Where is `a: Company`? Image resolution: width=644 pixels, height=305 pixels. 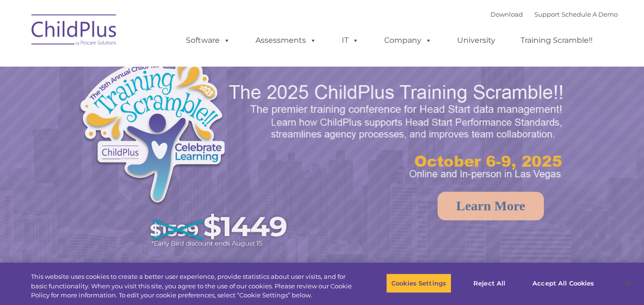 a: Company is located at coordinates (408, 40).